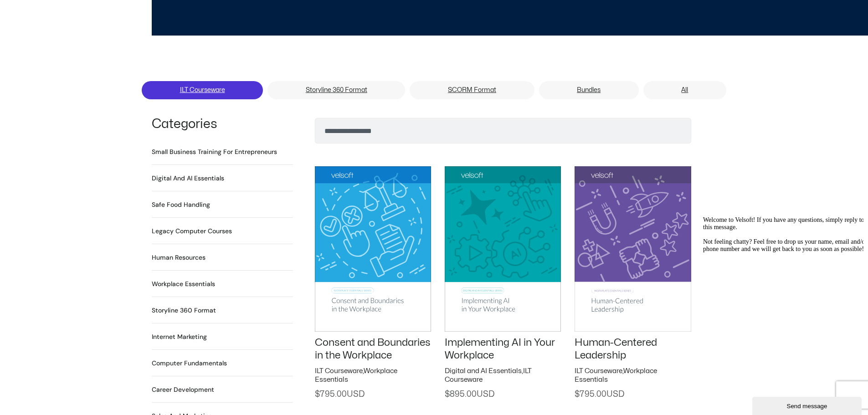  I want to click on h2: Computer Fundamentals, so click(189, 363).